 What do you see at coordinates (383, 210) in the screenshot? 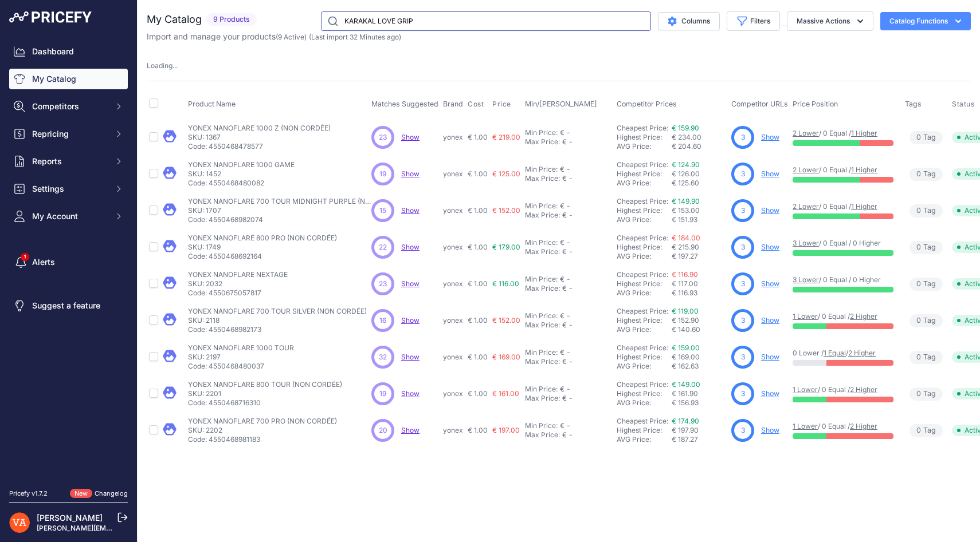
I see `span: 15` at bounding box center [383, 210].